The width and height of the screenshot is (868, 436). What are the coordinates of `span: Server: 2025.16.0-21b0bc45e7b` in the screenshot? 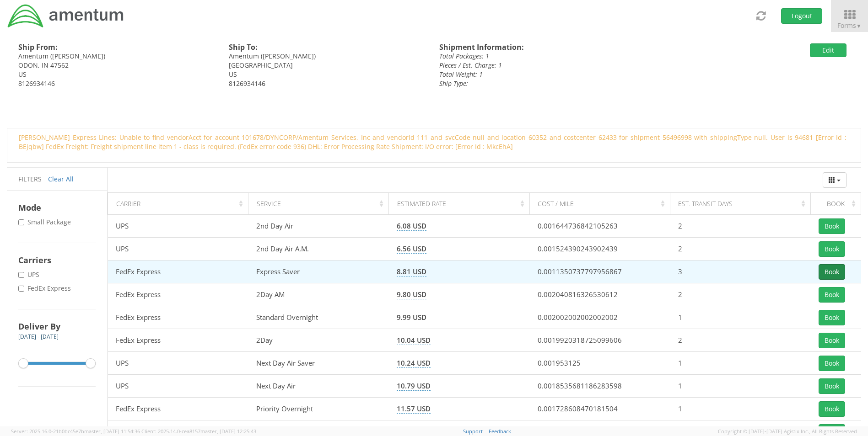 It's located at (75, 431).